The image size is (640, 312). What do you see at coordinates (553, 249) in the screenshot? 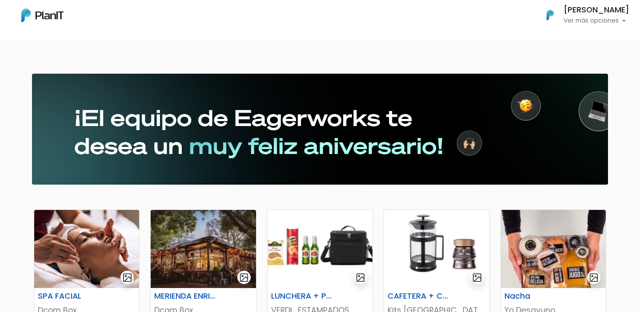
I see `img: thumb_D894C8AE-60BF-4788-A814-9D6A2BE292DF.jpeg` at bounding box center [553, 249].